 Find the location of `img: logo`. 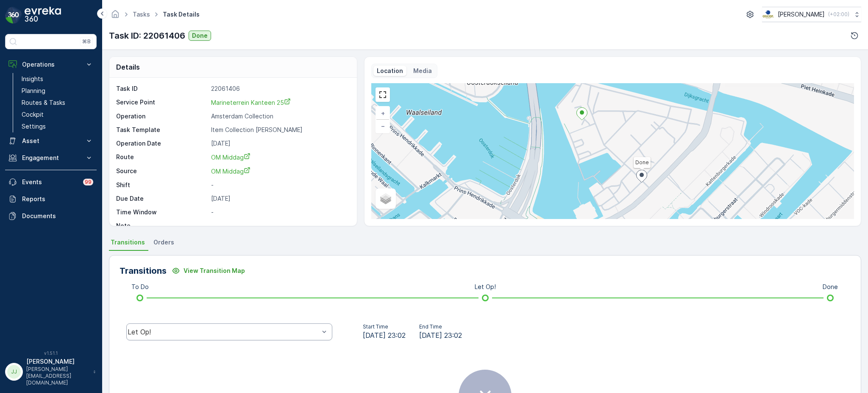

img: logo is located at coordinates (14, 16).